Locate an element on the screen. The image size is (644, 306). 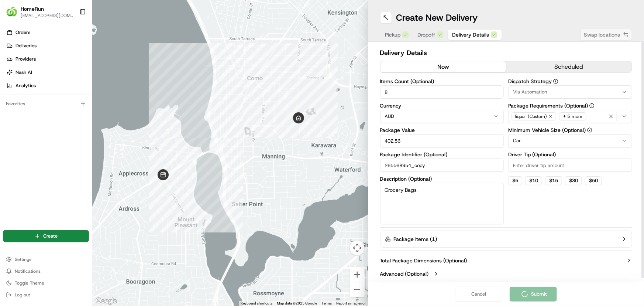
label: Driver Tip (Optional) is located at coordinates (570, 155).